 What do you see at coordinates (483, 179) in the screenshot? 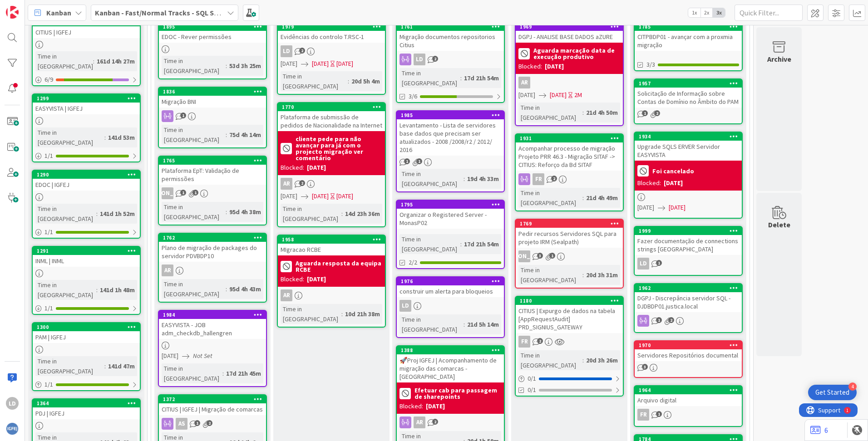
I see `div: 19d 4h 33m` at bounding box center [483, 179].